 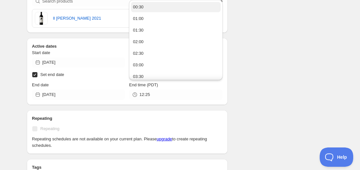 I want to click on div: 03:30, so click(x=138, y=77).